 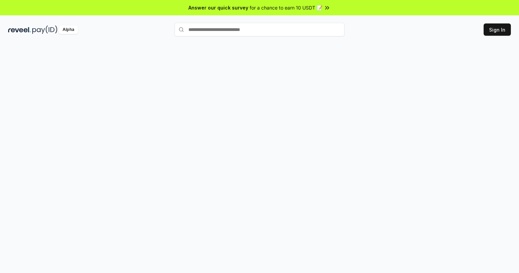 I want to click on span: Answer our quick survey, so click(x=218, y=7).